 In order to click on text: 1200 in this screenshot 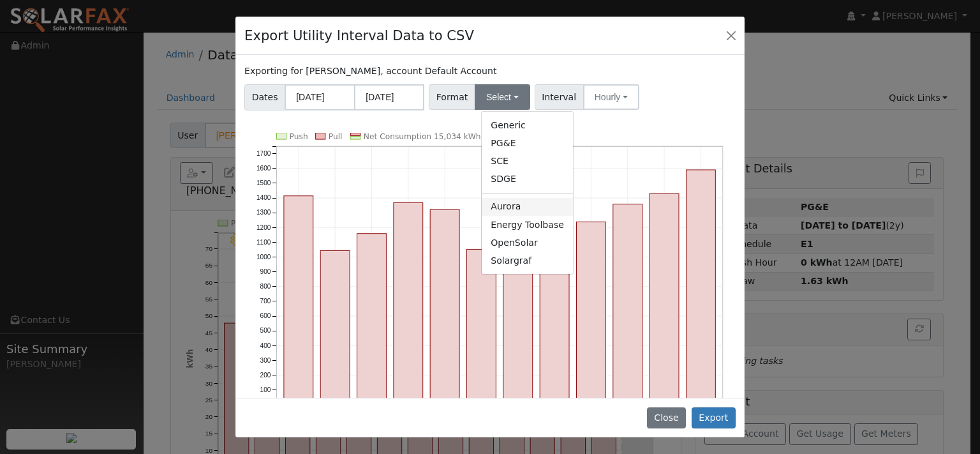, I will do `click(264, 227)`.